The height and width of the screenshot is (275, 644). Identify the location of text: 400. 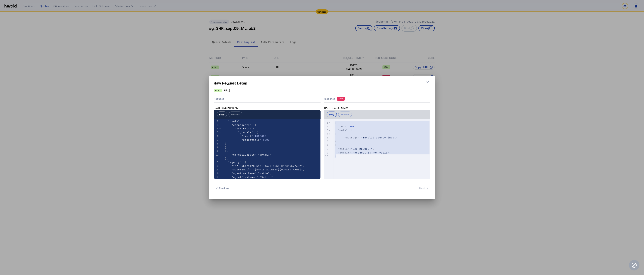
(341, 99).